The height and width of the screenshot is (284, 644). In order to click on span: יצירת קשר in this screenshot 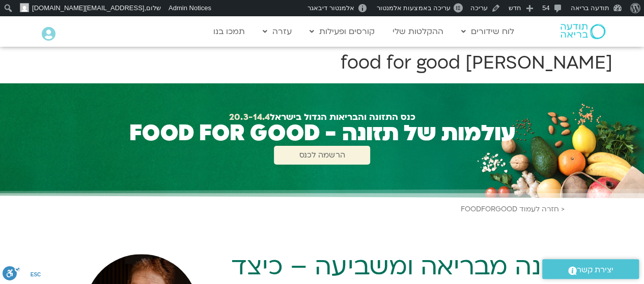, I will do `click(595, 270)`.